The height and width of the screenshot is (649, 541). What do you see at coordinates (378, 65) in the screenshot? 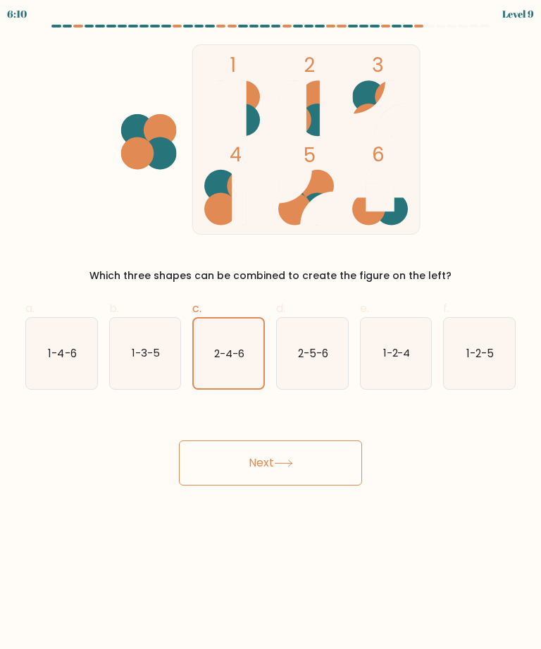
I see `tspan: 3` at bounding box center [378, 65].